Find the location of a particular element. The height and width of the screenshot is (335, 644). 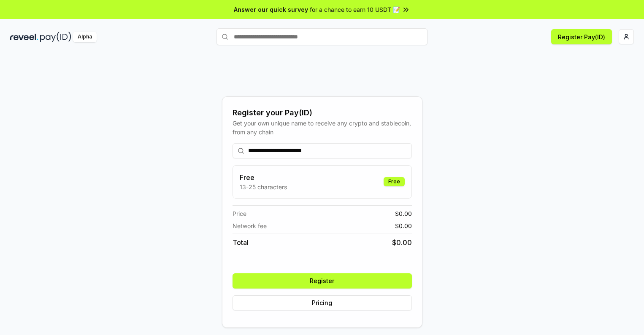

div: Free is located at coordinates (394, 182).